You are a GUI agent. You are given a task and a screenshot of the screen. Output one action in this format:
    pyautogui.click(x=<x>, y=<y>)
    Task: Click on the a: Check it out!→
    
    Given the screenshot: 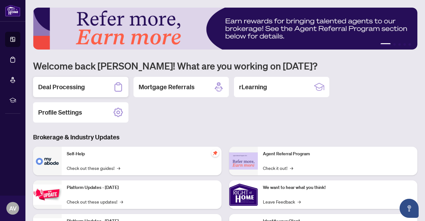 What is the action you would take?
    pyautogui.click(x=278, y=168)
    